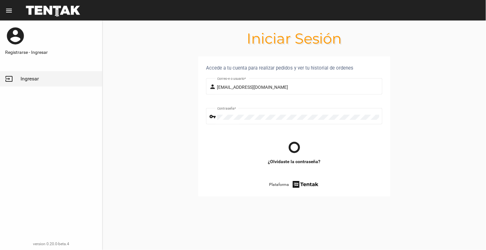 Image resolution: width=486 pixels, height=250 pixels. I want to click on a: Plataforma, so click(294, 184).